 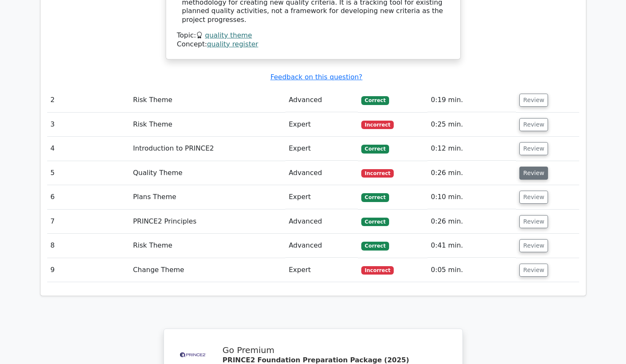 I want to click on td: 0:19 min., so click(x=472, y=100).